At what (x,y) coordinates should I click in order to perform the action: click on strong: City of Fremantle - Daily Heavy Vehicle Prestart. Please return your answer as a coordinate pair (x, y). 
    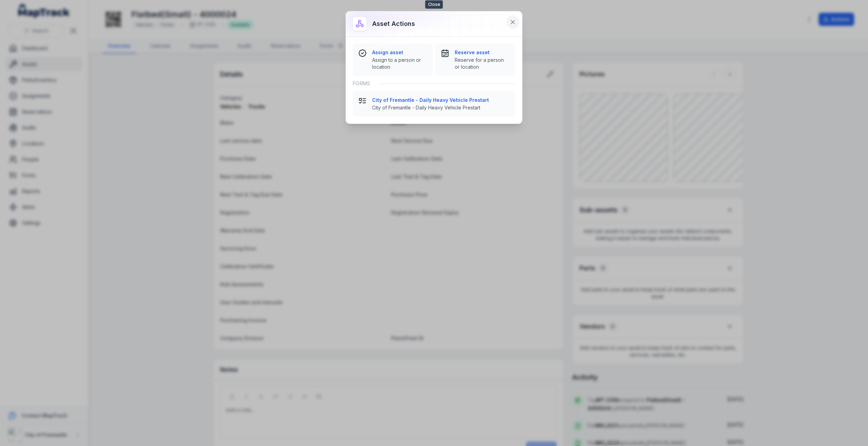
    Looking at the image, I should click on (441, 100).